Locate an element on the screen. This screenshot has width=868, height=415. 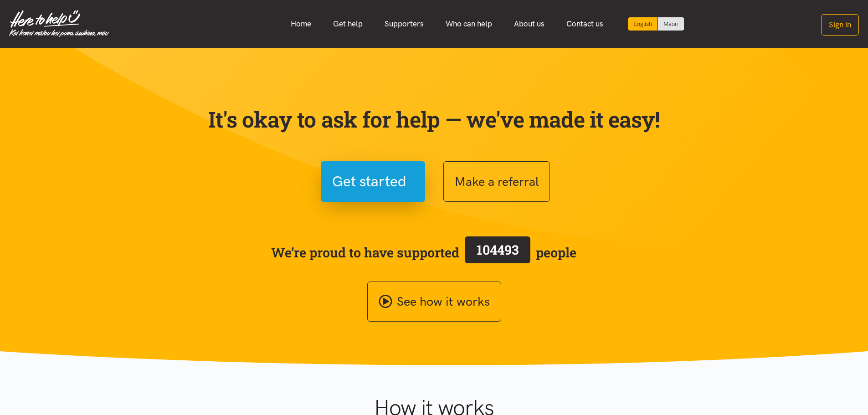
a: Contact us is located at coordinates (584, 24).